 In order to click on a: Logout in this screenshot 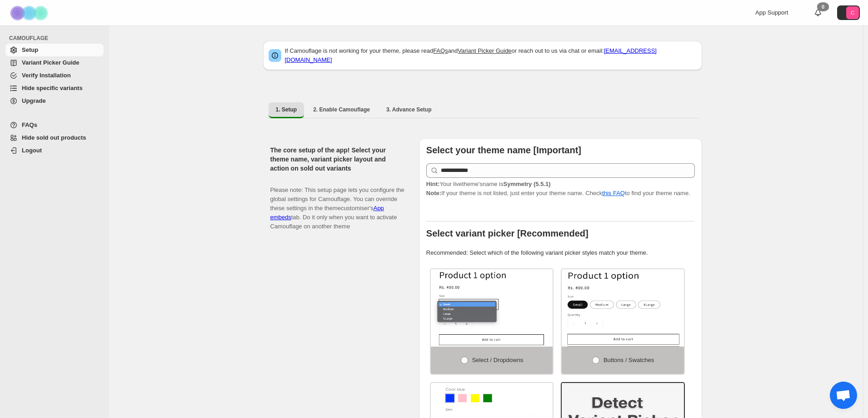, I will do `click(55, 151)`.